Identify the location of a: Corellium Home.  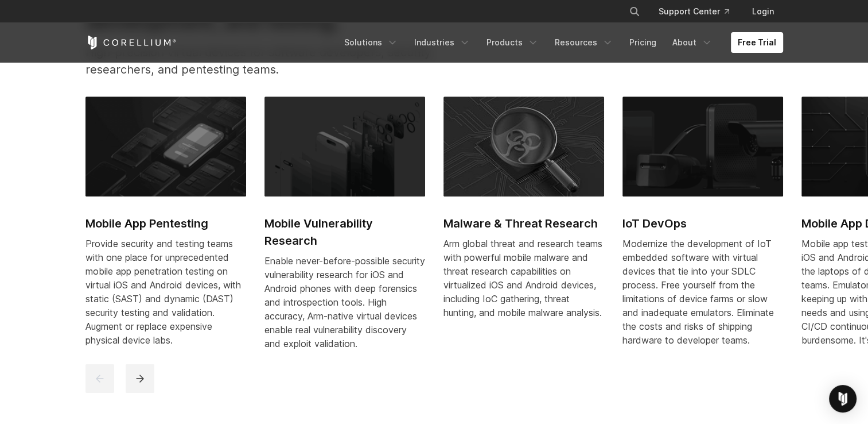
(131, 43).